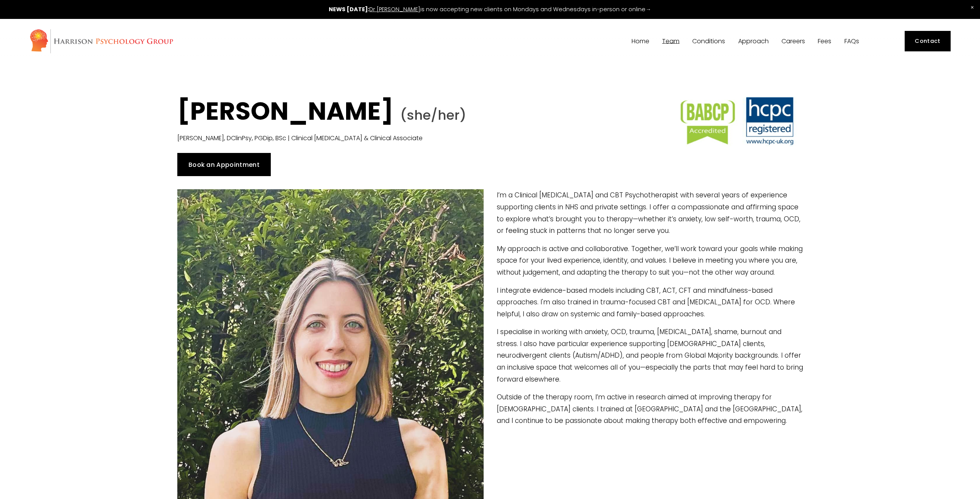 The height and width of the screenshot is (499, 980). What do you see at coordinates (490, 303) in the screenshot?
I see `p: I integrate evidence-based models including CBT, ACT, CFT and mindfulness-based approaches. I'm a...` at bounding box center [490, 303].